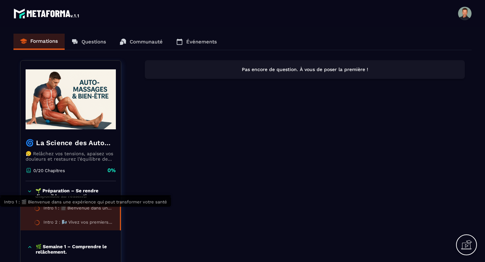 This screenshot has width=485, height=262. I want to click on p: Pas encore de question. À vous de poser la première !, so click(305, 69).